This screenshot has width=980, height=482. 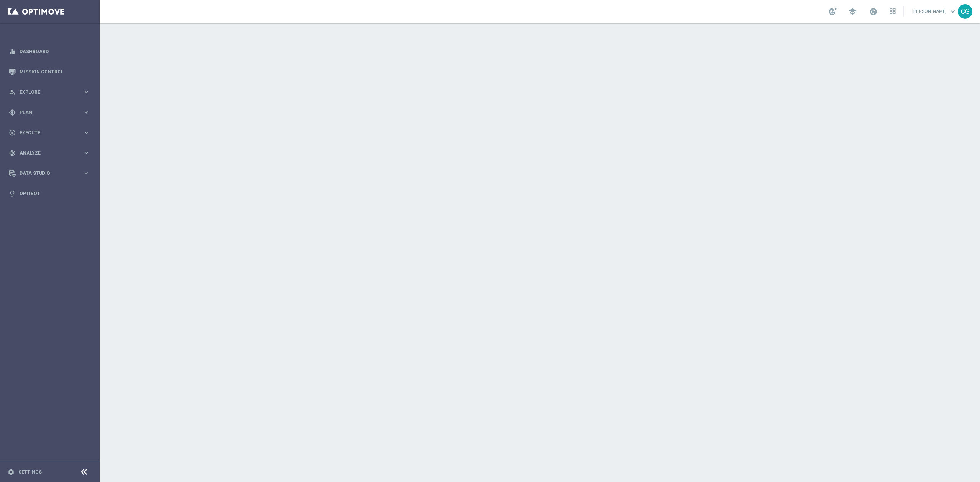 I want to click on span: Execute, so click(x=51, y=133).